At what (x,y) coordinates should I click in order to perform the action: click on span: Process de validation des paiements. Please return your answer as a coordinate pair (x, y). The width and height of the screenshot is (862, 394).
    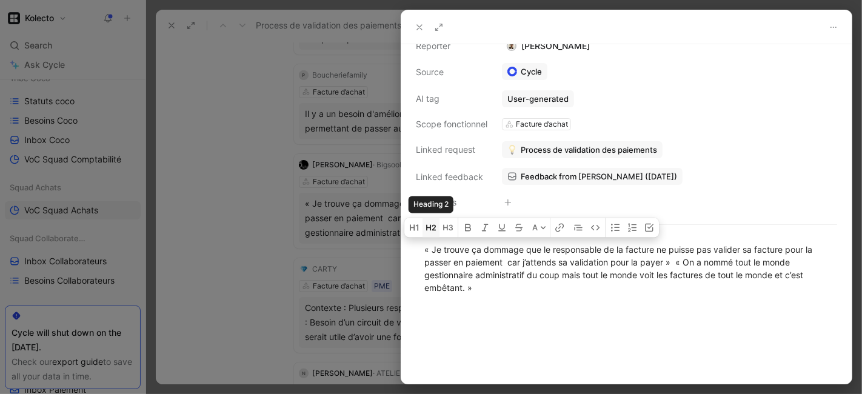
    Looking at the image, I should click on (589, 150).